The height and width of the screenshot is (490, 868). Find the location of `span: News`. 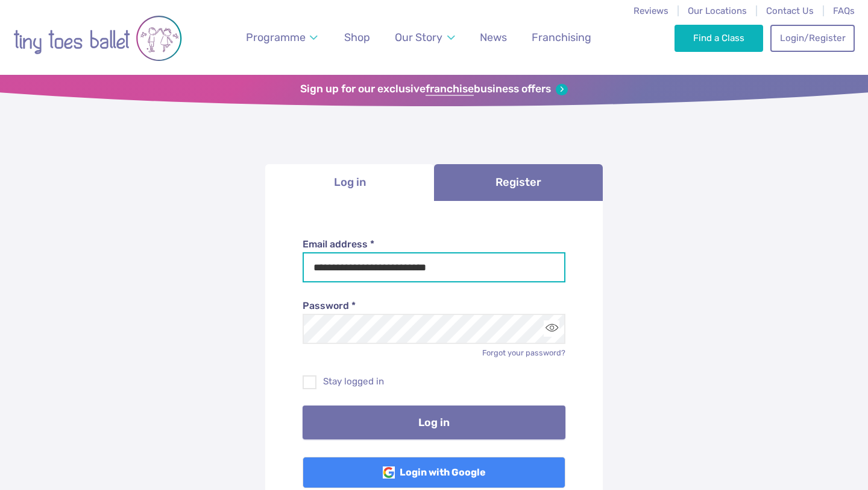

span: News is located at coordinates (493, 37).